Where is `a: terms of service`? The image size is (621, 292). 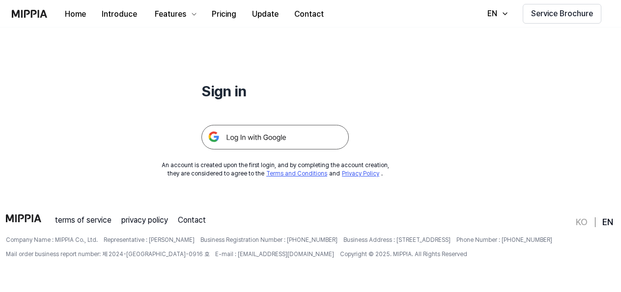 a: terms of service is located at coordinates (83, 220).